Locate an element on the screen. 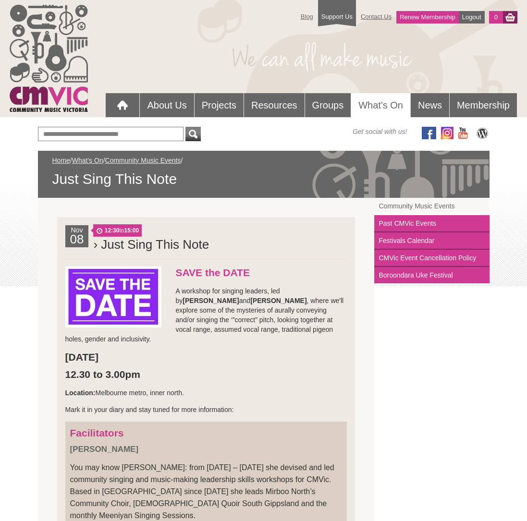 Image resolution: width=527 pixels, height=521 pixels. img: cmvic_logo.png is located at coordinates (48, 58).